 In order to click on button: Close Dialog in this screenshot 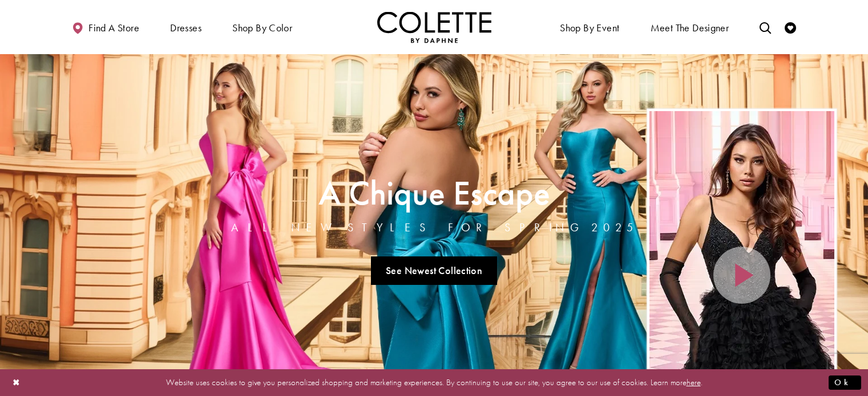, I will do `click(17, 383)`.